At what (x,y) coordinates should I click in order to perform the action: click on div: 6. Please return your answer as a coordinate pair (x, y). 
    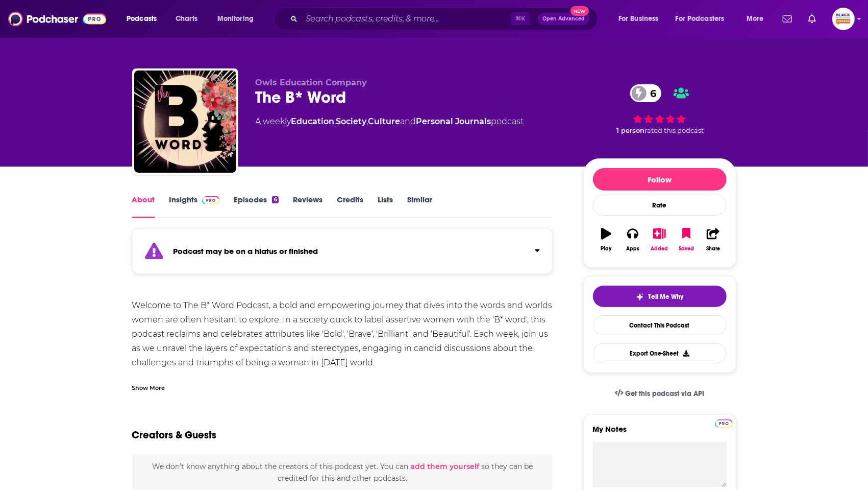
    Looking at the image, I should click on (275, 200).